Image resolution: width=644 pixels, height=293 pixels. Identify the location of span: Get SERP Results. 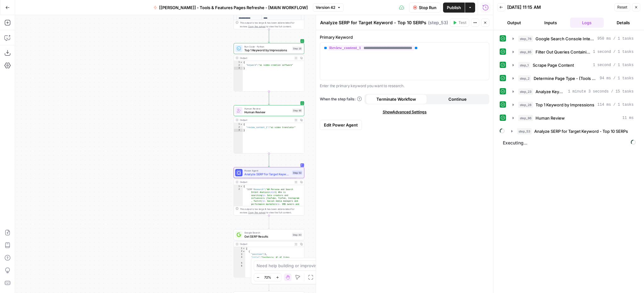
(267, 236).